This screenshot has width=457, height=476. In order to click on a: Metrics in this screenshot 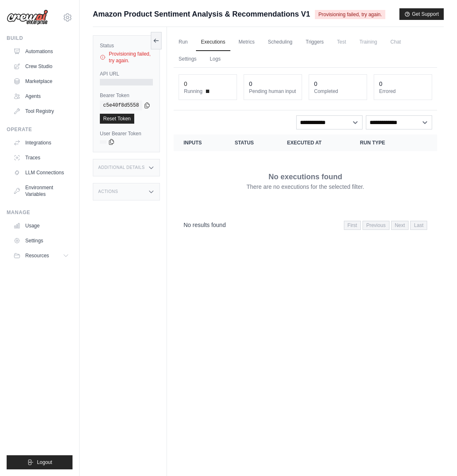, I will do `click(246, 42)`.